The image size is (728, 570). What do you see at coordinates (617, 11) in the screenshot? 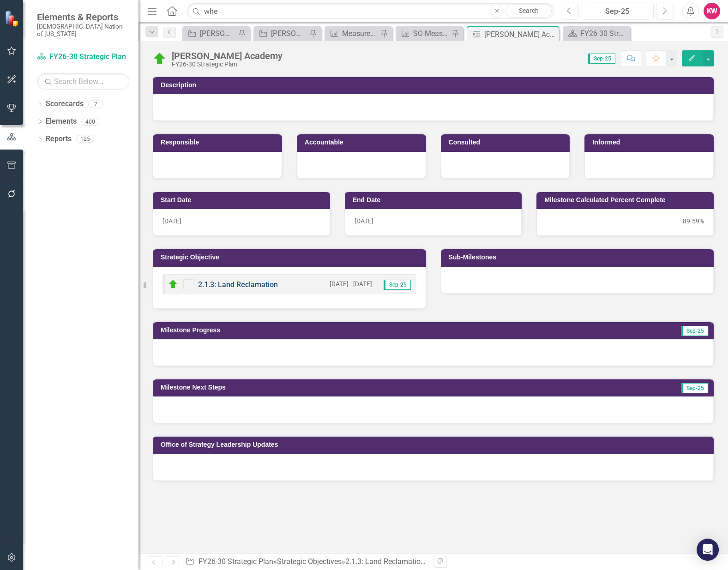
I see `div: Sep-25` at bounding box center [617, 11].